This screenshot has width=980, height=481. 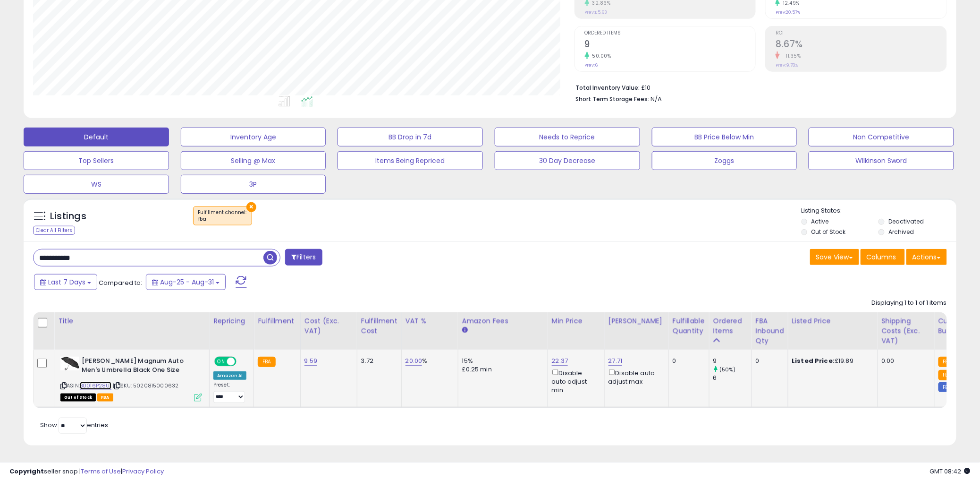 I want to click on img: 31g7vzxf19L._SL40_.jpg, so click(x=70, y=363).